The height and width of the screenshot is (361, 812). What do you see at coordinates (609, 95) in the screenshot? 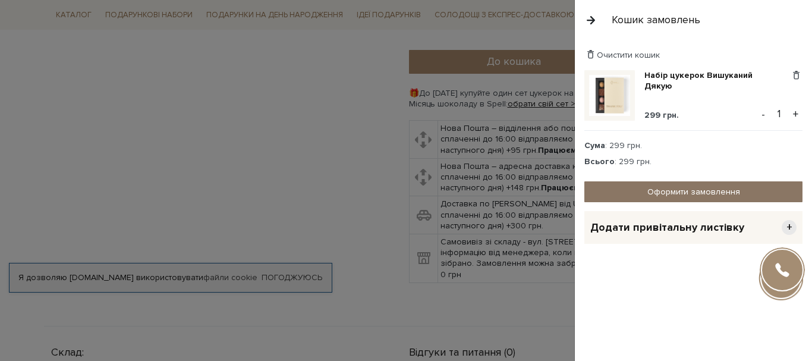
I see `img: Набір цукерок Вишуканий Дякую` at bounding box center [609, 95].